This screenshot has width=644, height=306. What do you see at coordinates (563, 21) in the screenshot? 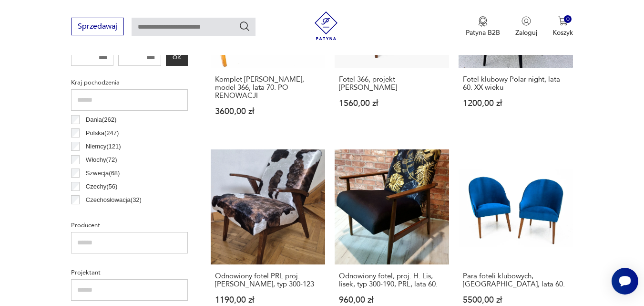
I see `img: Ikona koszyka` at bounding box center [563, 21].